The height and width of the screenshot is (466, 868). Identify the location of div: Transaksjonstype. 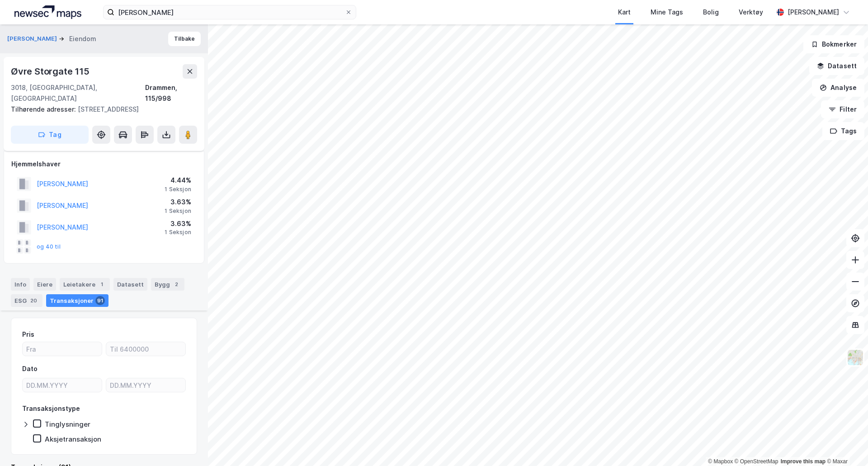
(51, 408).